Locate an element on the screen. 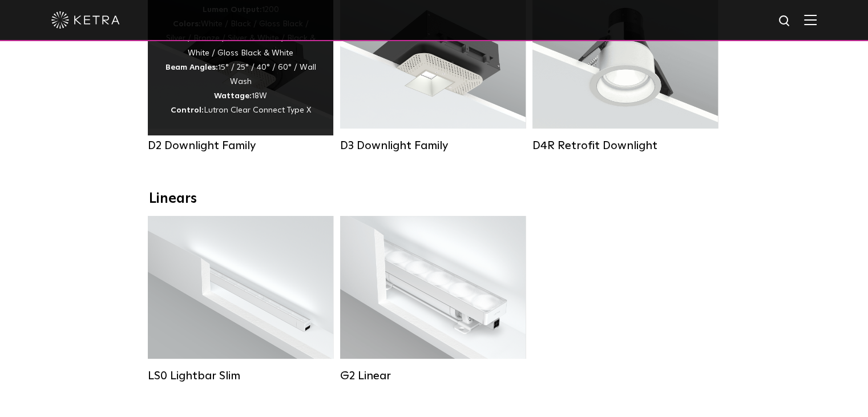  img: Hamburger%20Nav.svg is located at coordinates (811, 20).